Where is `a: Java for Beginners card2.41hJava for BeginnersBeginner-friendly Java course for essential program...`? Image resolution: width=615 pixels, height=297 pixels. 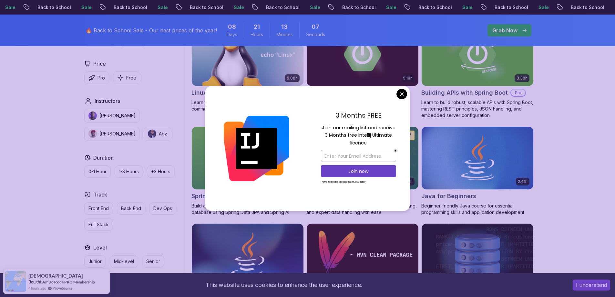 a: Java for Beginners card2.41hJava for BeginnersBeginner-friendly Java course for essential program... is located at coordinates (477, 171).